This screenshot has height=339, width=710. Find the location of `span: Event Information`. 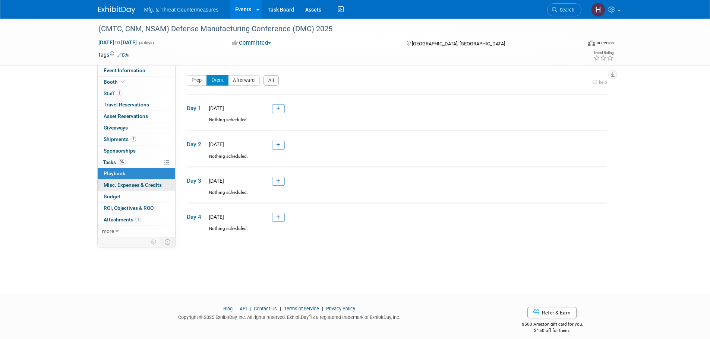

span: Event Information is located at coordinates (124, 70).